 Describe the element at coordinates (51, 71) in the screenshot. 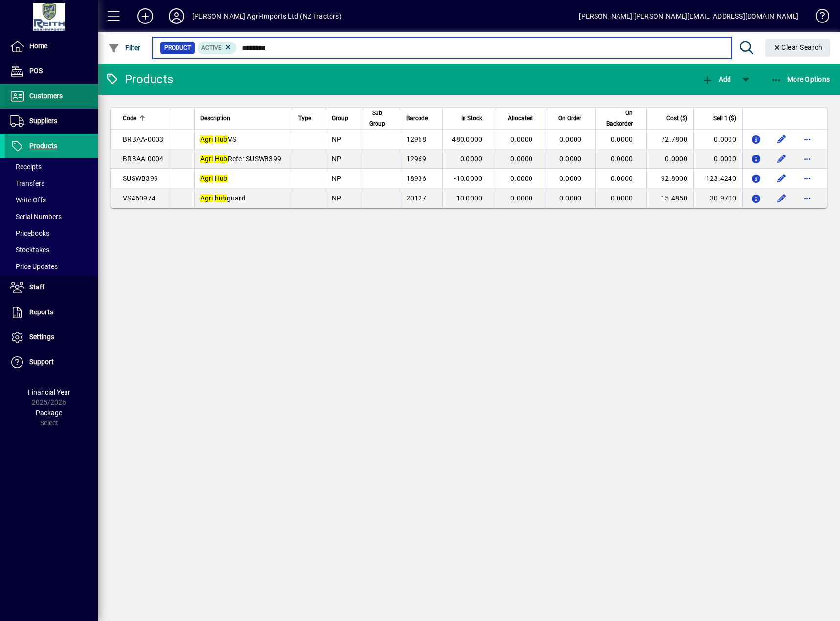

I see `a: POS` at that location.